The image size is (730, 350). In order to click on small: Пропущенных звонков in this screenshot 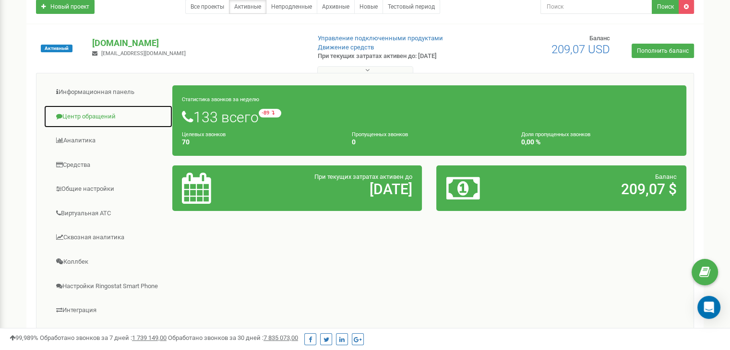, I will do `click(380, 134)`.